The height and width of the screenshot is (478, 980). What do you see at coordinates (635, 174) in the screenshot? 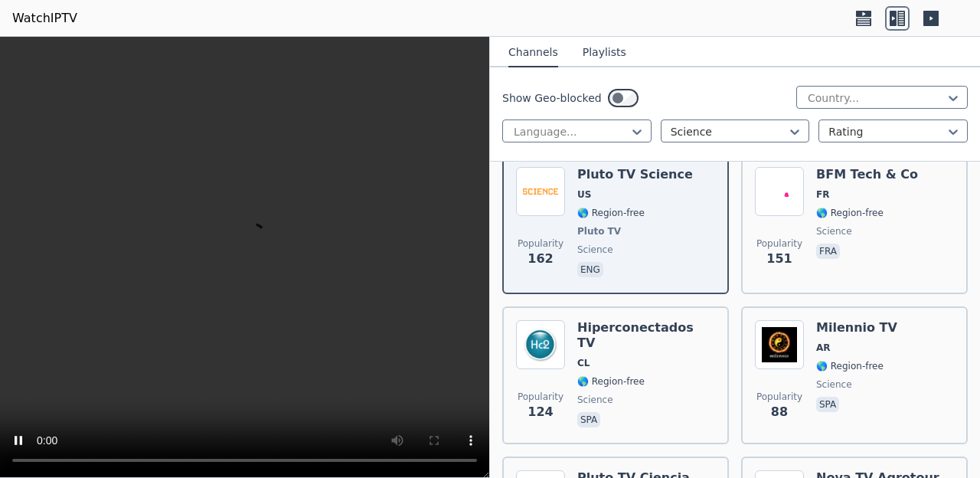
I see `h6: Pluto TV Science` at bounding box center [635, 174].